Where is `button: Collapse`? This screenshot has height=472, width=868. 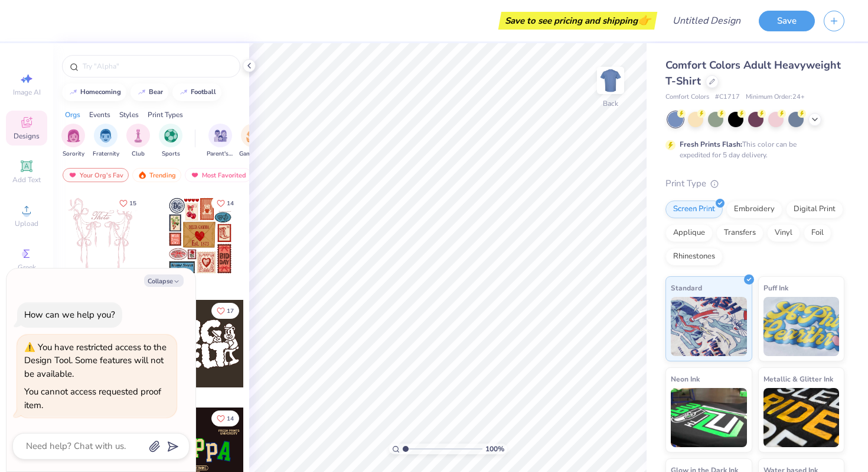 button: Collapse is located at coordinates (163, 280).